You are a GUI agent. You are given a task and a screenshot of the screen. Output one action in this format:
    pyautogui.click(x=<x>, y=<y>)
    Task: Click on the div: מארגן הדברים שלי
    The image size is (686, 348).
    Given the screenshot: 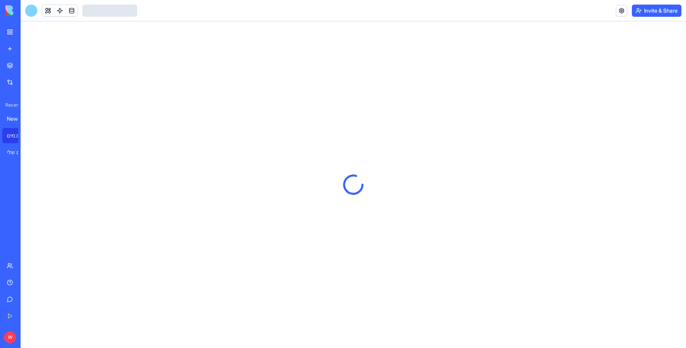 What is the action you would take?
    pyautogui.click(x=18, y=152)
    